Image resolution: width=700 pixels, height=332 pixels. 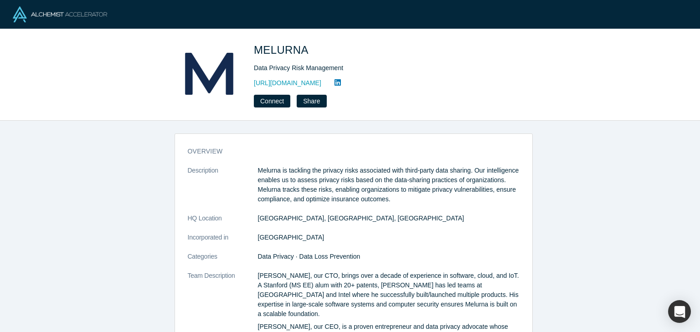 What do you see at coordinates (223, 189) in the screenshot?
I see `dt: Description` at bounding box center [223, 189].